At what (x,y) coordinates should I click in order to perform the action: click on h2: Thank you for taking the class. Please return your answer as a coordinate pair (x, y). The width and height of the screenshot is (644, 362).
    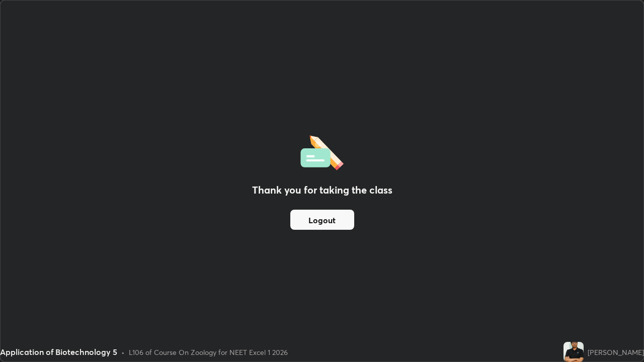
    Looking at the image, I should click on (322, 190).